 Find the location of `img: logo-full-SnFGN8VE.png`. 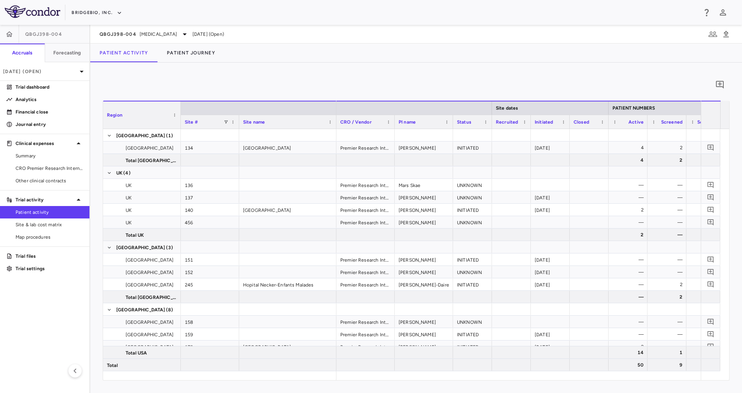

img: logo-full-SnFGN8VE.png is located at coordinates (32, 12).